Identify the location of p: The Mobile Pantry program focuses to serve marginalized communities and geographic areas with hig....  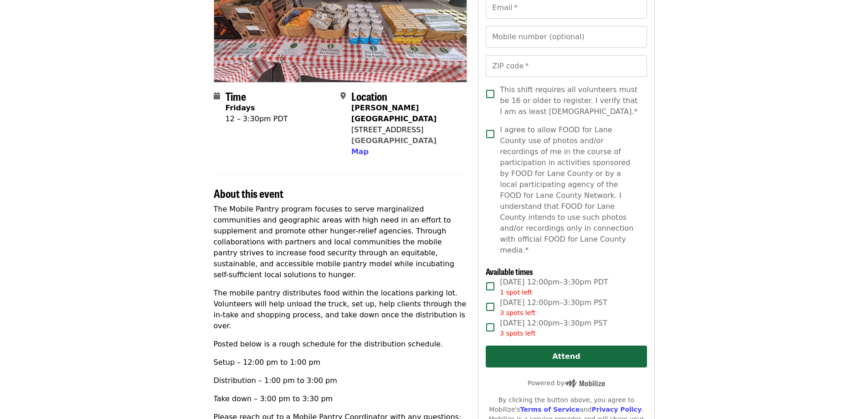
(340, 242).